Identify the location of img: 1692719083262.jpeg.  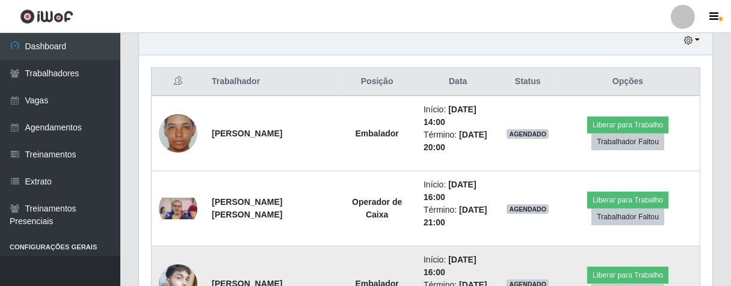
(178, 134).